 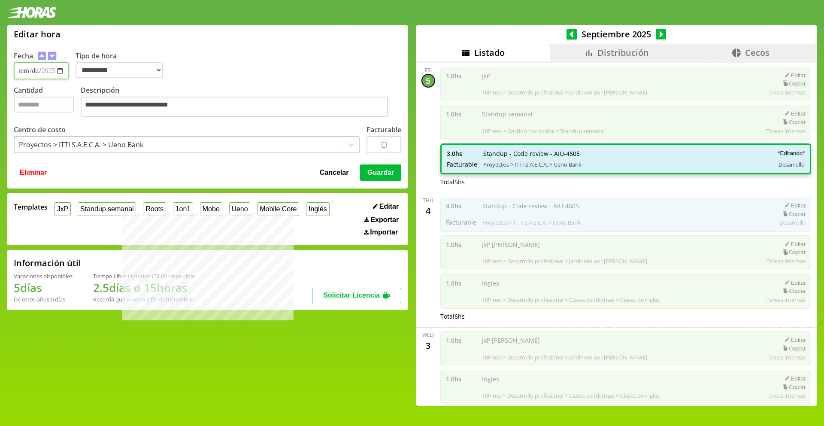 What do you see at coordinates (37, 34) in the screenshot?
I see `h1: Editar hora` at bounding box center [37, 34].